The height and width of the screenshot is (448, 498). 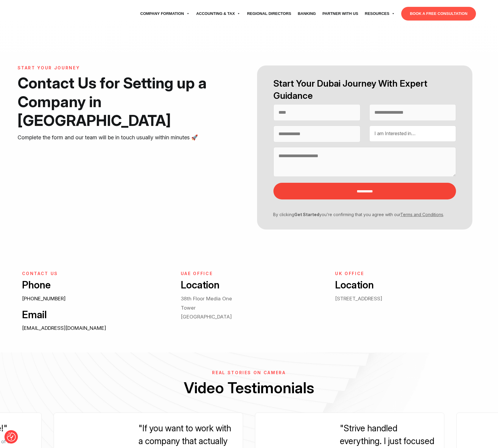 What do you see at coordinates (11, 437) in the screenshot?
I see `img: Revisit consent button` at bounding box center [11, 437].